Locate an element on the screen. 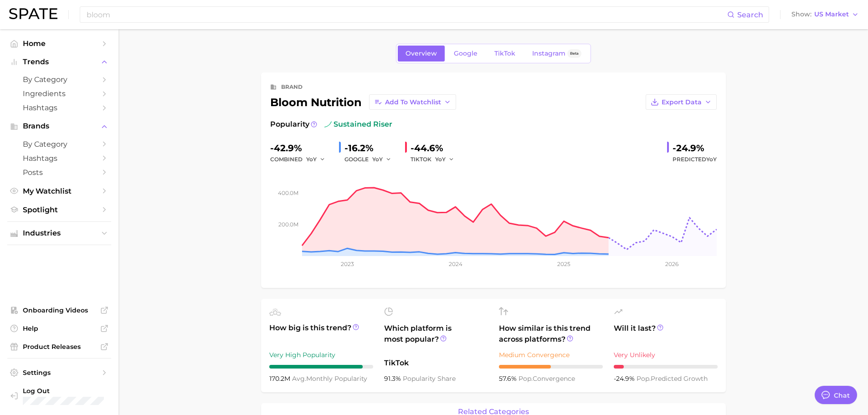 Image resolution: width=868 pixels, height=415 pixels. span: popularity share is located at coordinates (429, 379).